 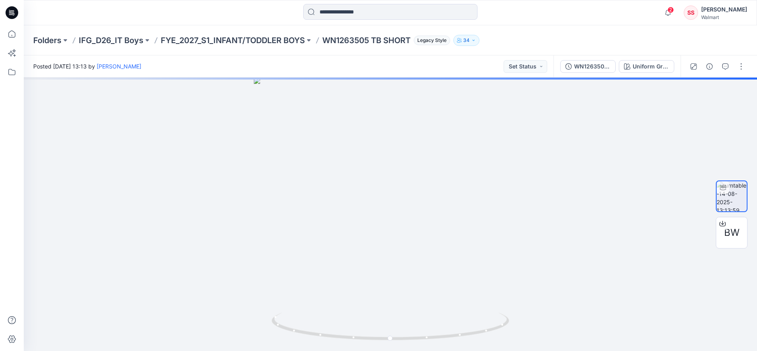 I want to click on a: IFG_D26_IT Boys, so click(x=111, y=40).